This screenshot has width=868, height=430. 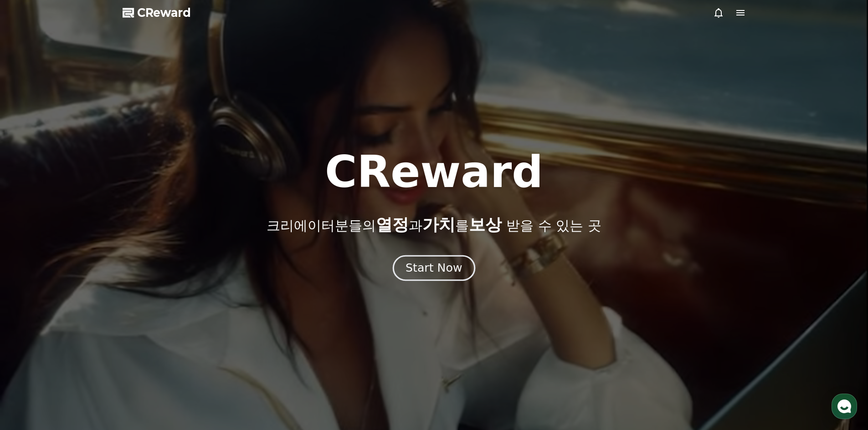 What do you see at coordinates (439, 224) in the screenshot?
I see `span: 가치` at bounding box center [439, 224].